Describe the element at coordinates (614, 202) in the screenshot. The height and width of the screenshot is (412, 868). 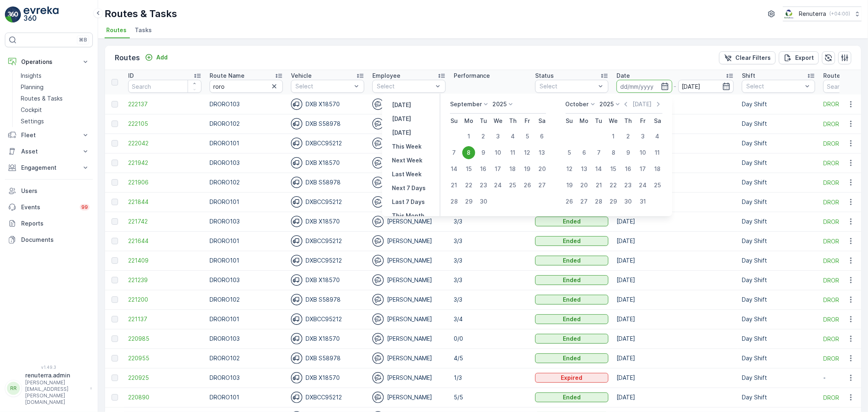
I see `div: 29` at that location.